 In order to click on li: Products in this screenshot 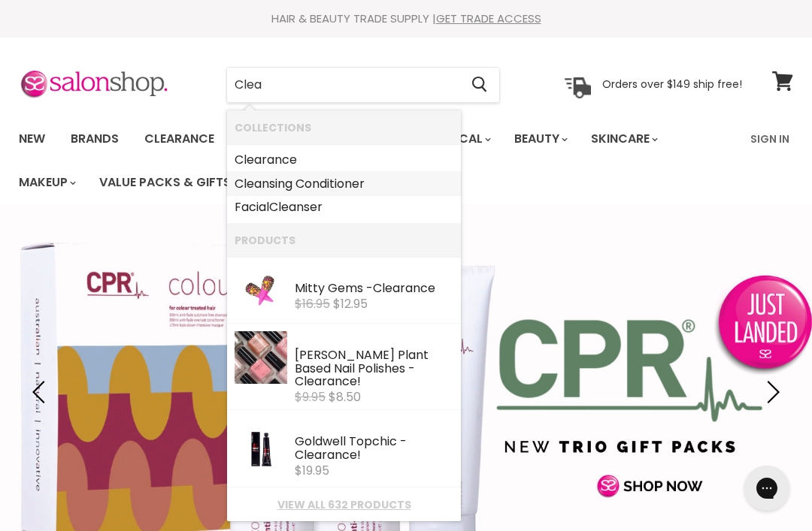, I will do `click(344, 240)`.